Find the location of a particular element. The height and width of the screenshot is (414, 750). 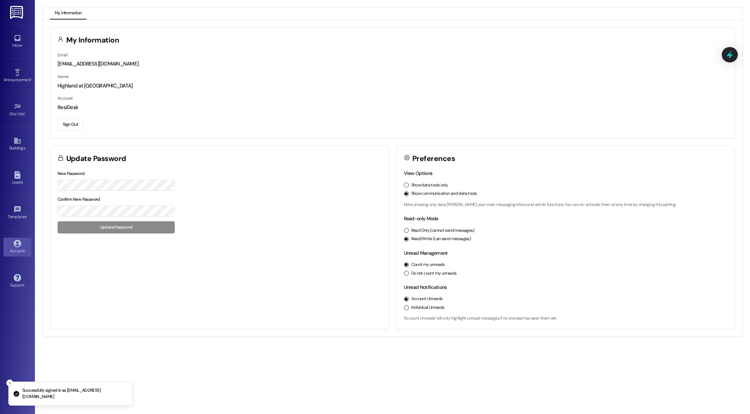

label: Read-only Mode is located at coordinates (421, 219).